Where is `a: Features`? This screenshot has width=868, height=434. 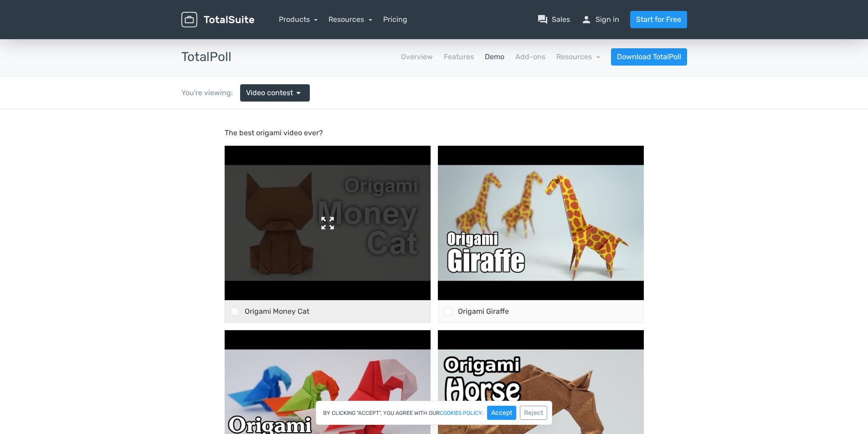
a: Features is located at coordinates (459, 57).